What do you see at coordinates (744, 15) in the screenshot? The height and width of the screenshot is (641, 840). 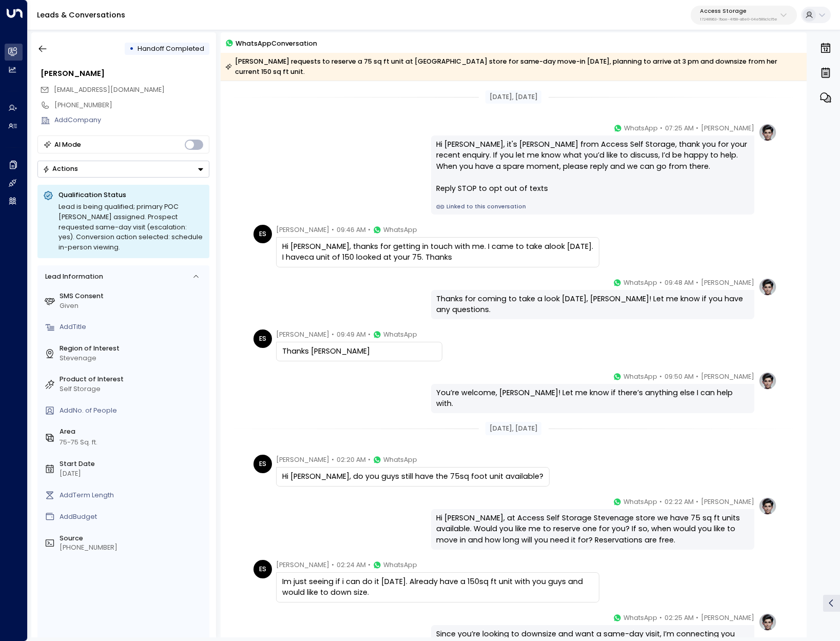 I see `button: Access Storage17248963-7bae-4f68-a6e0-04e589c1c15e` at bounding box center [744, 15].